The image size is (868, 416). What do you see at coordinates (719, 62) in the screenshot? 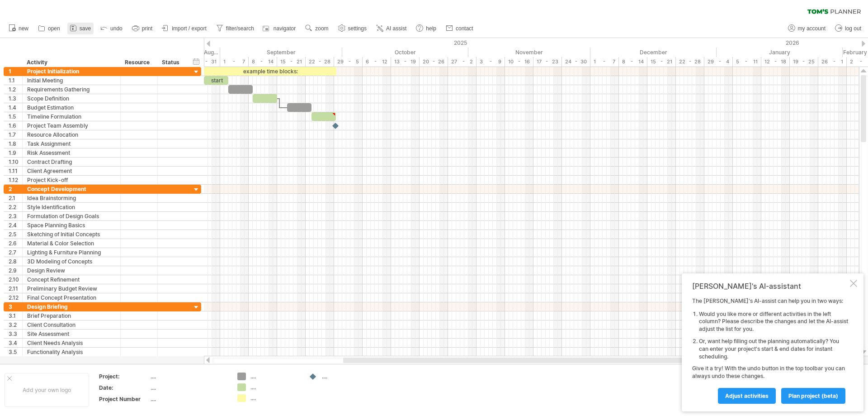
I see `div: 29 - 4` at bounding box center [719, 62].